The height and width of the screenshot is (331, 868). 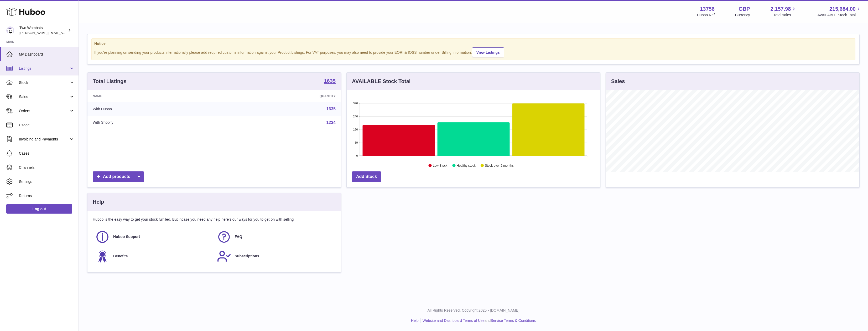 I want to click on a: Subscriptions, so click(x=275, y=256).